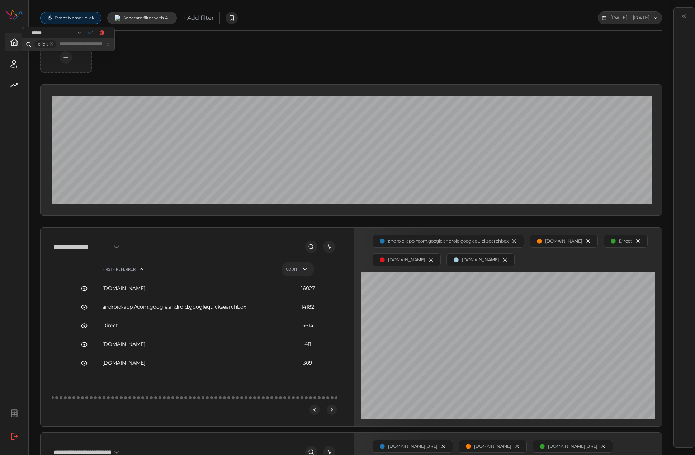 This screenshot has width=695, height=455. I want to click on button: search, so click(311, 247).